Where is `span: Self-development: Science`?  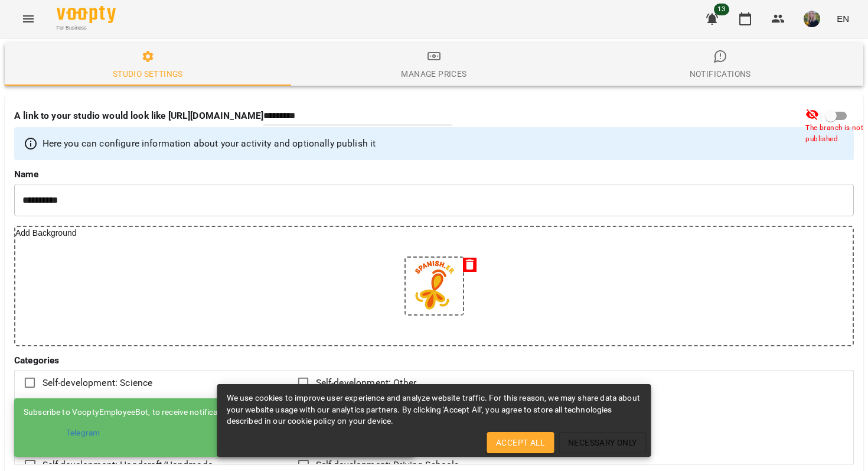
span: Self-development: Science is located at coordinates (97, 383).